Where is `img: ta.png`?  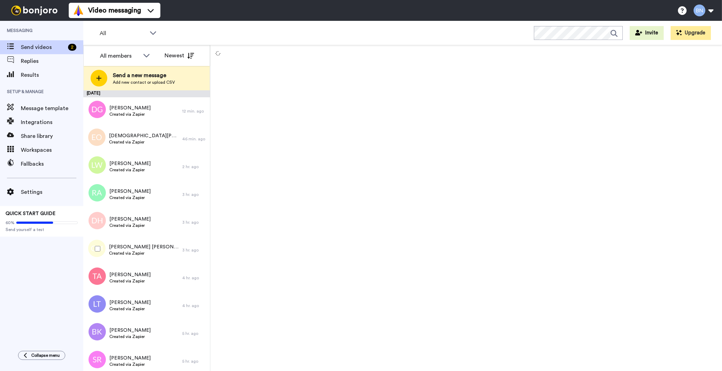 img: ta.png is located at coordinates (97, 276).